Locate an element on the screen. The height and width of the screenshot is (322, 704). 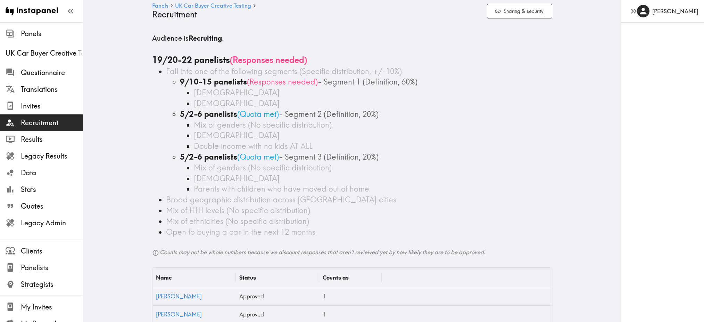
span: Invites is located at coordinates (52, 106).